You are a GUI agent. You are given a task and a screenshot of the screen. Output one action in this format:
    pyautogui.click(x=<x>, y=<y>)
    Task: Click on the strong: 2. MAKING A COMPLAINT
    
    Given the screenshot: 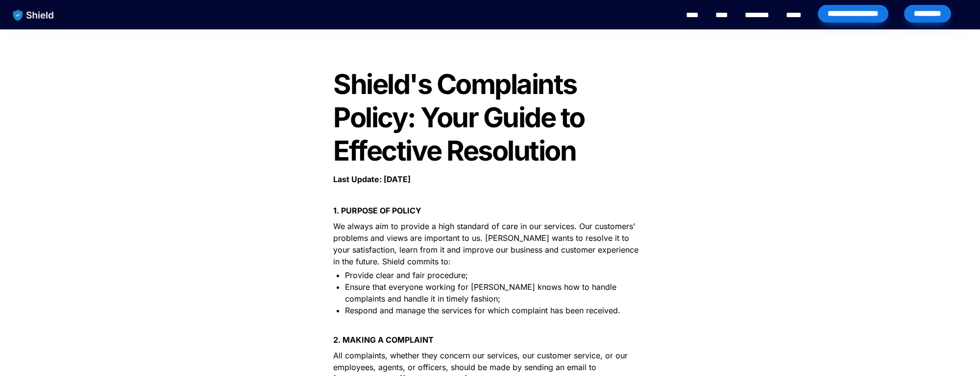 What is the action you would take?
    pyautogui.click(x=383, y=340)
    